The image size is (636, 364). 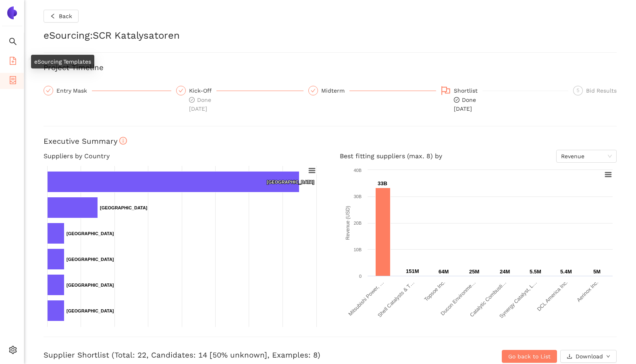 I want to click on h3: Executive Summary, so click(x=330, y=141).